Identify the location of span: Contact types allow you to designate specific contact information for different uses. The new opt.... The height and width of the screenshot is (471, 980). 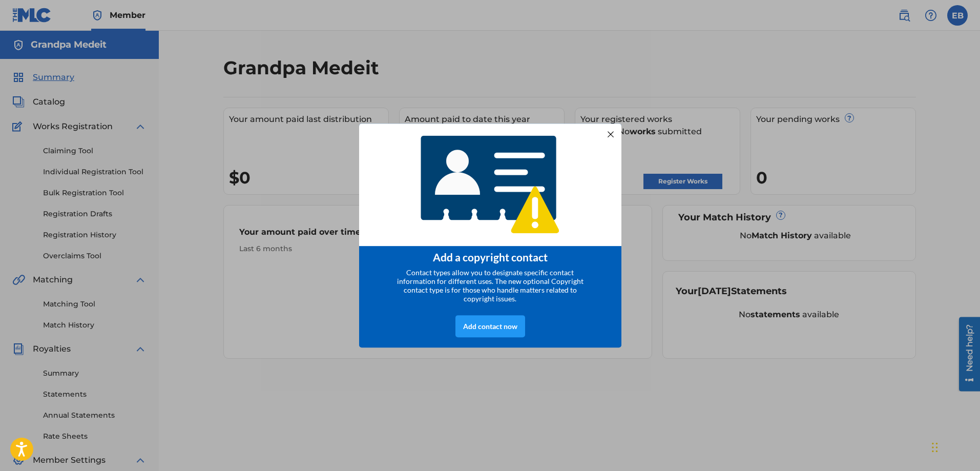
(491, 285).